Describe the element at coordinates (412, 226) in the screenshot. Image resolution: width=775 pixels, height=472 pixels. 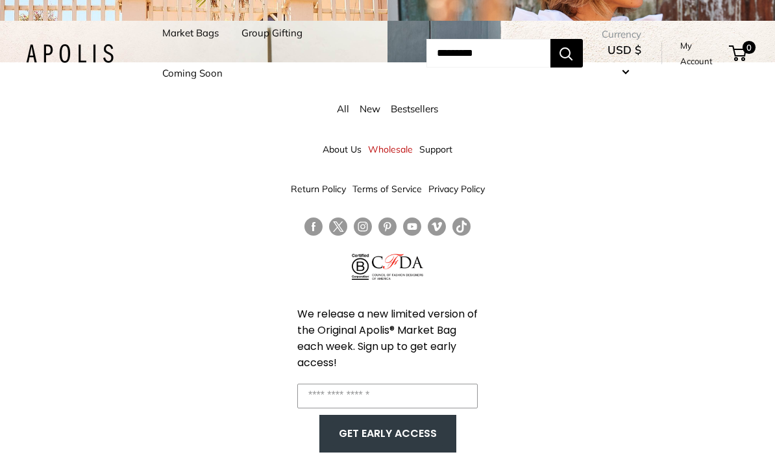
I see `a: Follow us on YouTube` at that location.